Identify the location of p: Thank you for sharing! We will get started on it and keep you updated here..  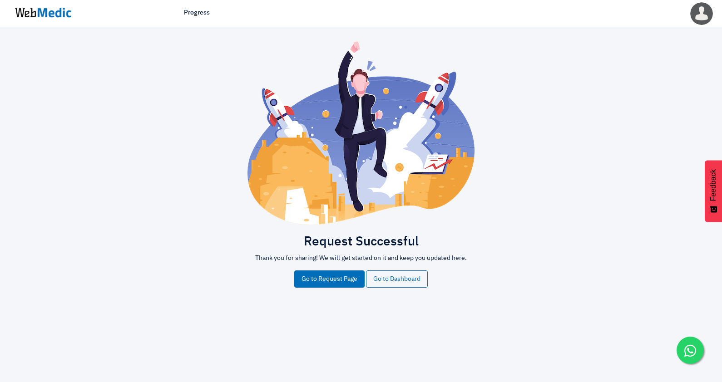
(361, 258).